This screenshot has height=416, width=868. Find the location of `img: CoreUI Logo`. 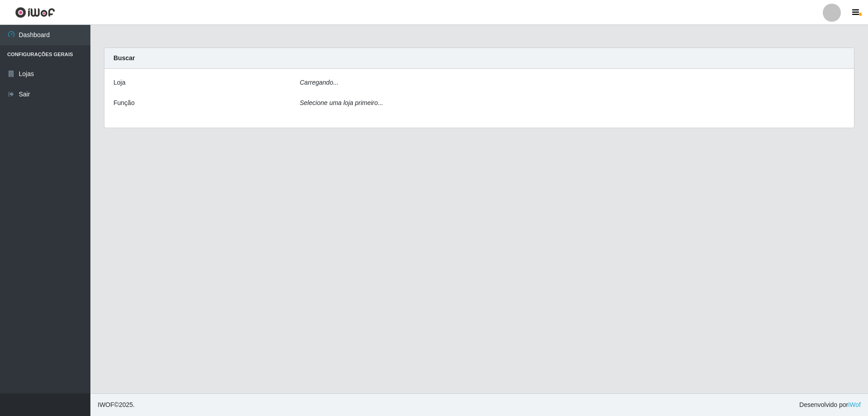

img: CoreUI Logo is located at coordinates (35, 12).